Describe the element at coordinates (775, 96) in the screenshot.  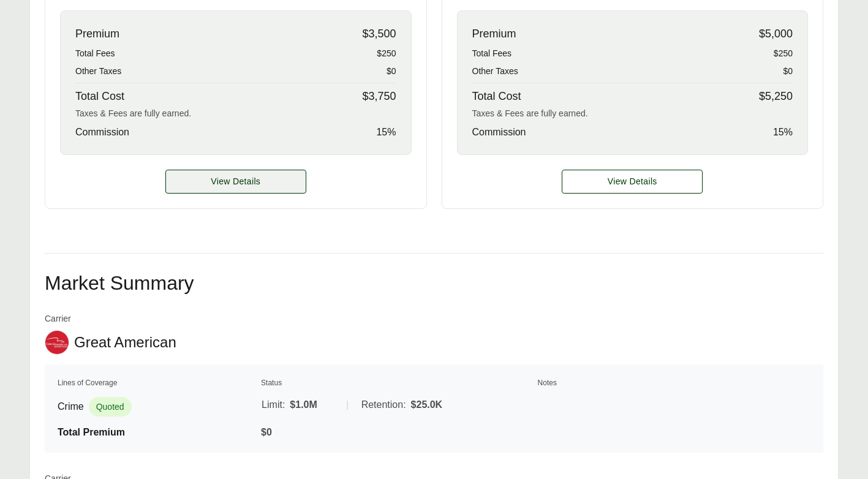
I see `span: $5,250` at that location.